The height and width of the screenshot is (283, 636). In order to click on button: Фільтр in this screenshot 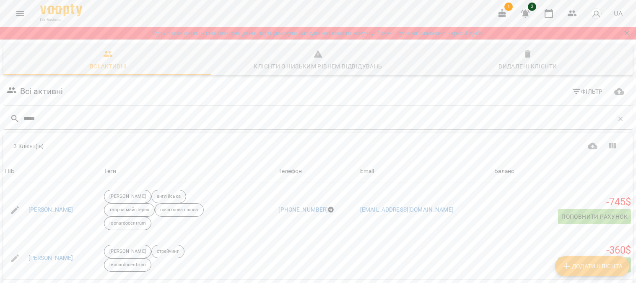, I will do `click(587, 91)`.